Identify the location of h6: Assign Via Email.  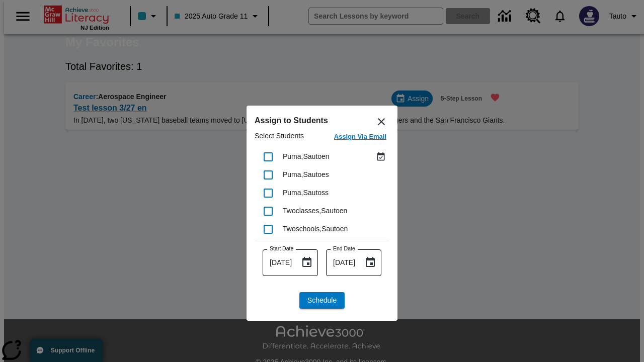
(360, 137).